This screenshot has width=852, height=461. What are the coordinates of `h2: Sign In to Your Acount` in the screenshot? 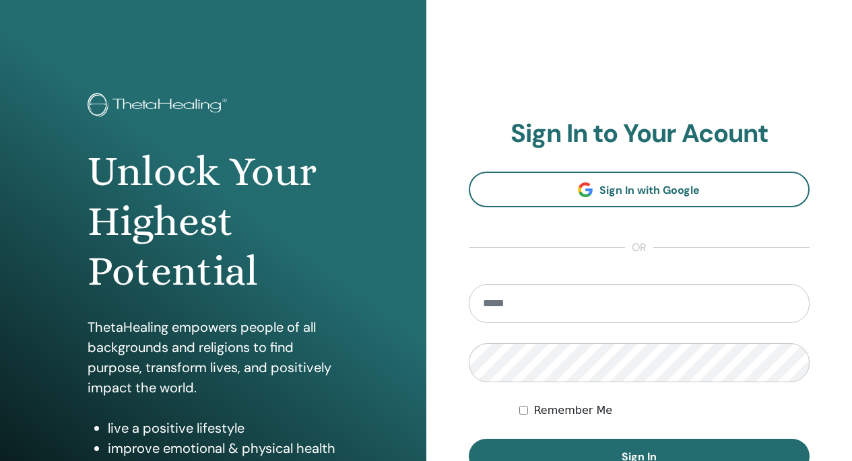 It's located at (639, 134).